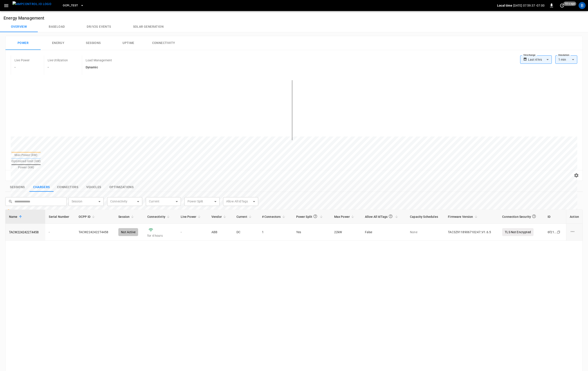  What do you see at coordinates (42, 187) in the screenshot?
I see `button: show latest charge points` at bounding box center [42, 187].